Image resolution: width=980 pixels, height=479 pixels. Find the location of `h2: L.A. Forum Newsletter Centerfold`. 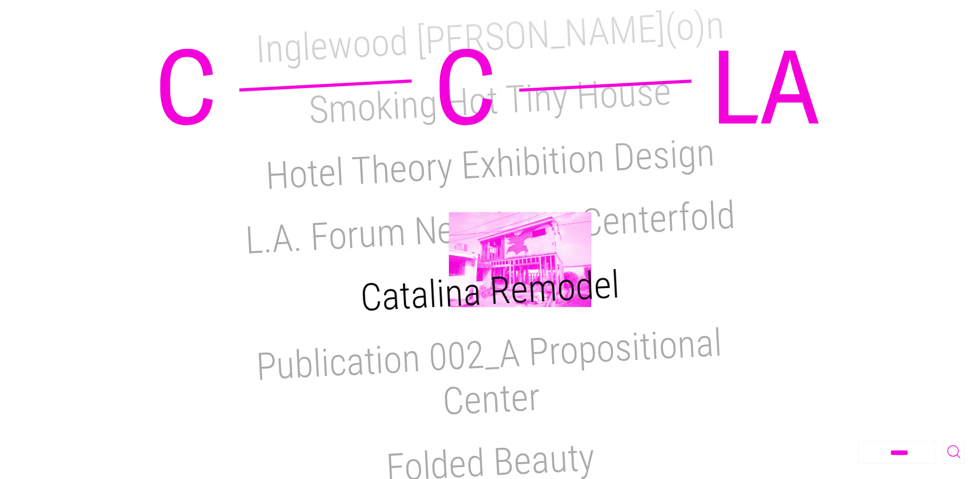

h2: L.A. Forum Newsletter Centerfold is located at coordinates (490, 228).